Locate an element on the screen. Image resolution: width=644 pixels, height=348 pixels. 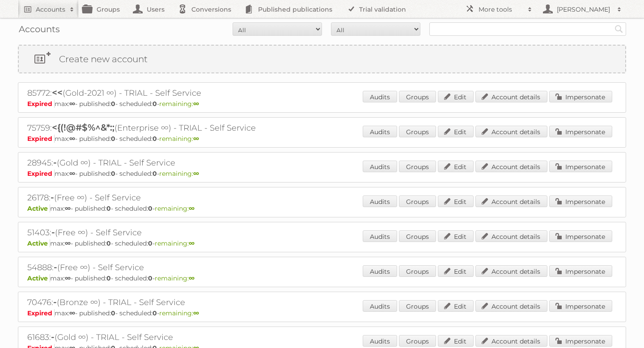
h2: 75759: (Enterprise ∞) - TRIAL - Self Service is located at coordinates (184, 128).